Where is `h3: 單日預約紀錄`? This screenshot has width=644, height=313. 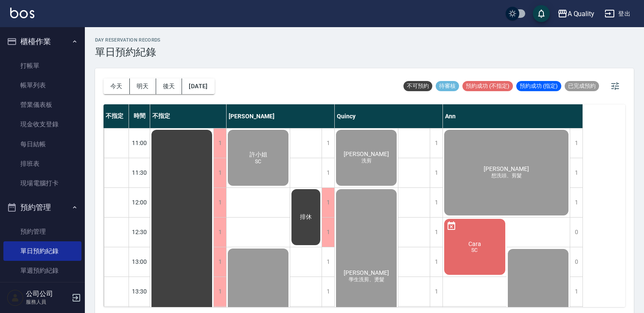
h3: 單日預約紀錄 is located at coordinates (128, 52).